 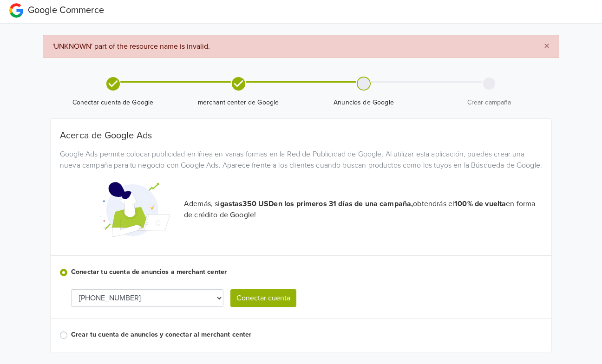 I want to click on label: Crear tu cuenta de anuncios y conectar al merchant center, so click(x=307, y=335).